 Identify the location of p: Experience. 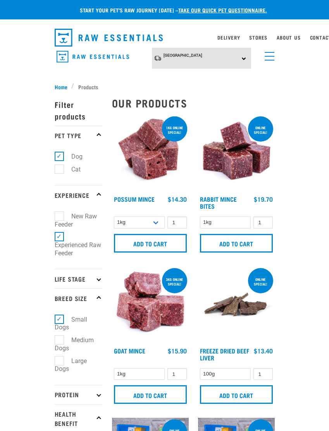
(79, 195).